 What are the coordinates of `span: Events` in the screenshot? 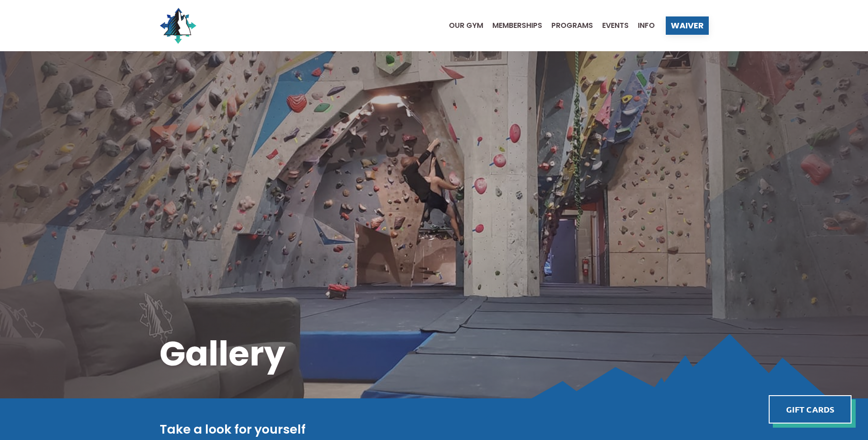 It's located at (615, 26).